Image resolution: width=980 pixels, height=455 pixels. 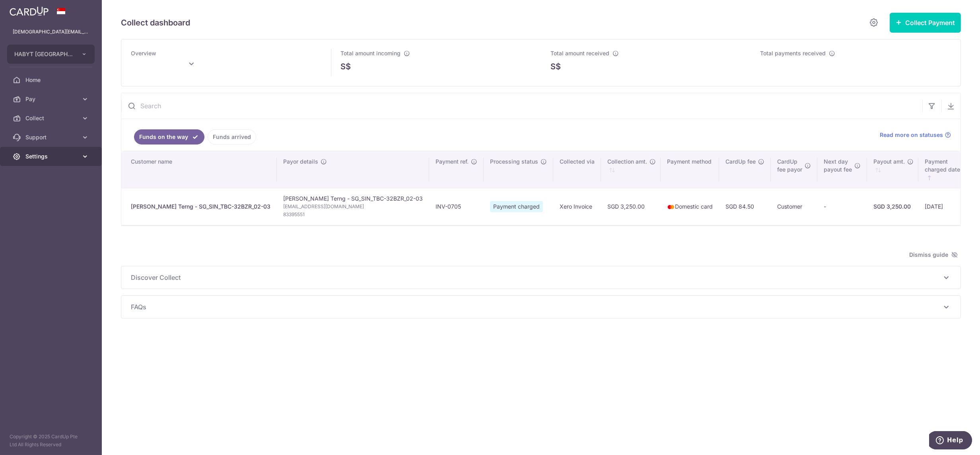 What do you see at coordinates (892, 207) in the screenshot?
I see `div: SGD 3,250.00` at bounding box center [892, 207].